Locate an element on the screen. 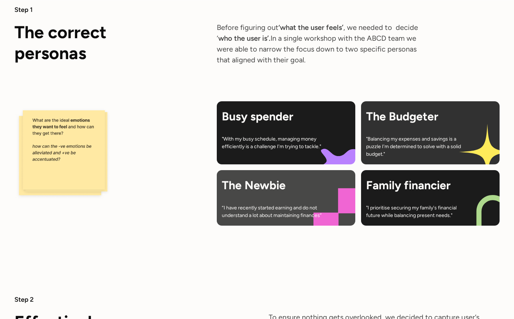 Image resolution: width=514 pixels, height=319 pixels. div: Family financier is located at coordinates (430, 185).